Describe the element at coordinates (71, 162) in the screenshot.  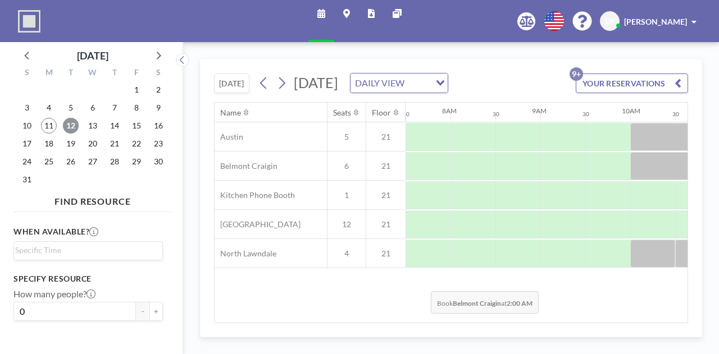
I see `span: Tuesday, August 26, 2025` at that location.